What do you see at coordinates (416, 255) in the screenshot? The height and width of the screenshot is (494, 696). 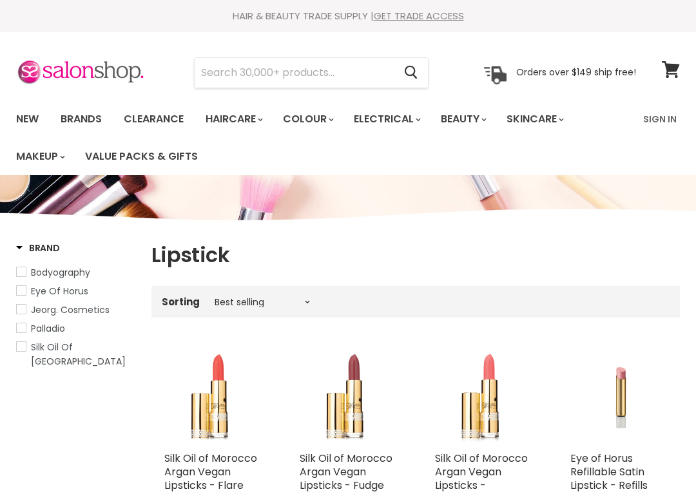 I see `h1: Lipstick` at bounding box center [416, 255].